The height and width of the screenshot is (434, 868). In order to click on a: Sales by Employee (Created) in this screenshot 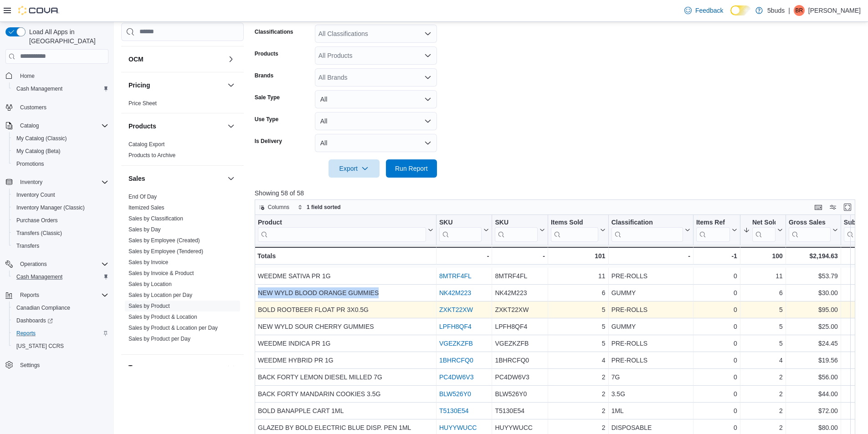, I will do `click(164, 240)`.